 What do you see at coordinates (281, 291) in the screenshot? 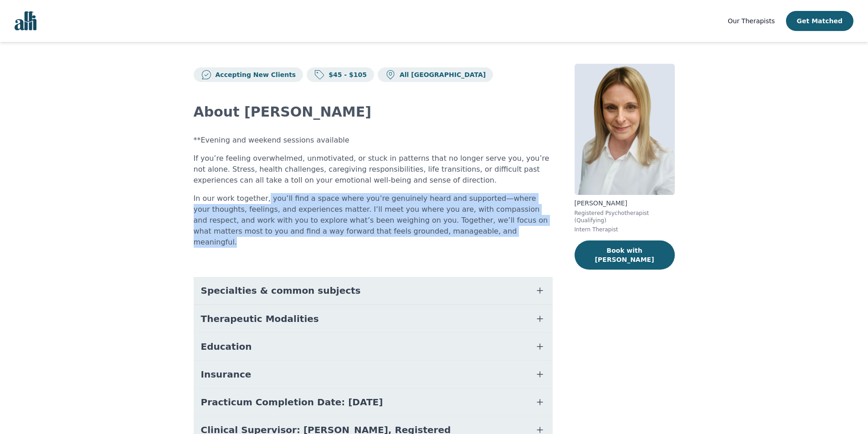
I see `span: Specialties & common subjects` at bounding box center [281, 291].